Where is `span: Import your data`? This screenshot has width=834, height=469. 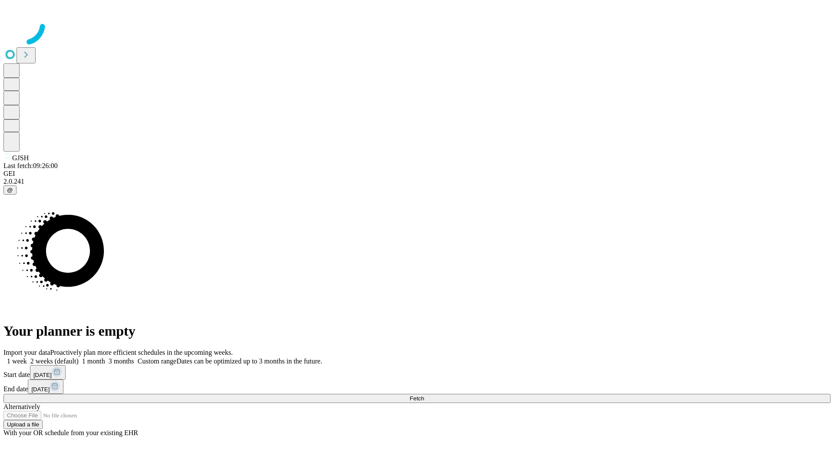
span: Import your data is located at coordinates (27, 352).